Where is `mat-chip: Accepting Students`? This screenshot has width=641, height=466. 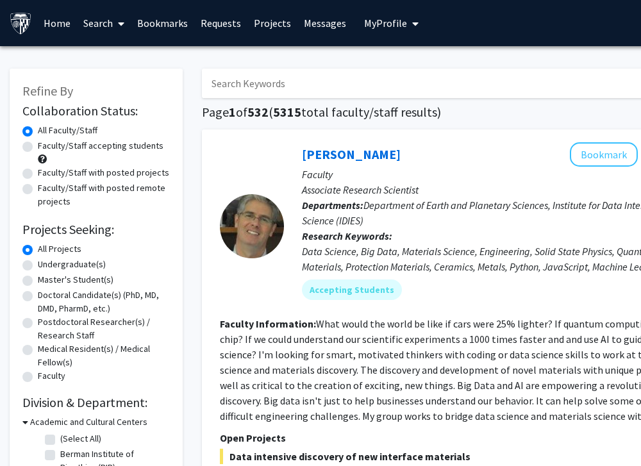
mat-chip: Accepting Students is located at coordinates (352, 290).